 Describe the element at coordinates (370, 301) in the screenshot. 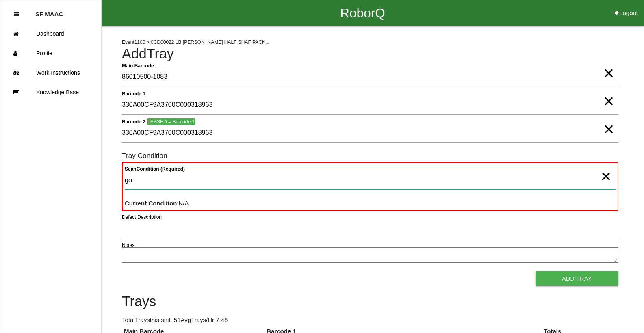

I see `h4: Trays` at that location.